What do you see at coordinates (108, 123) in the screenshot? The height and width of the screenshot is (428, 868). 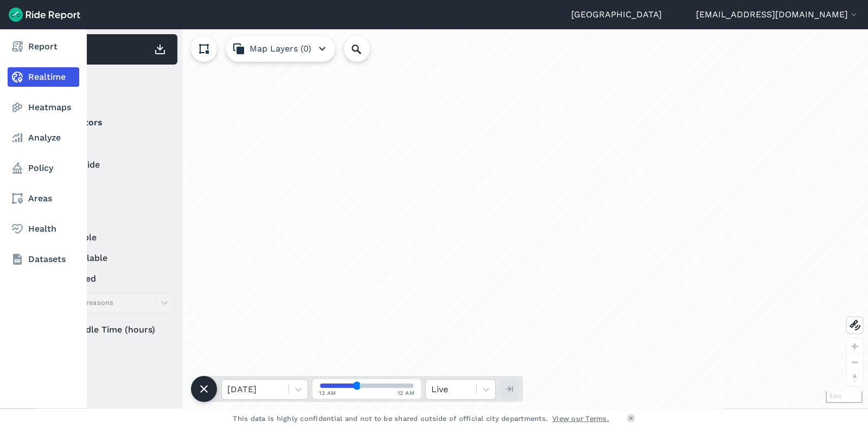 I see `summary: Operators` at bounding box center [108, 123].